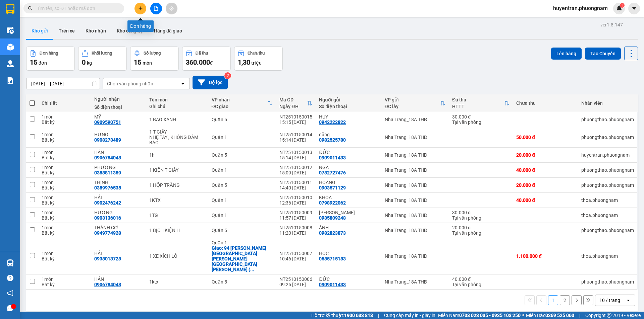  What do you see at coordinates (10, 9) in the screenshot?
I see `img: logo-vxr` at bounding box center [10, 9].